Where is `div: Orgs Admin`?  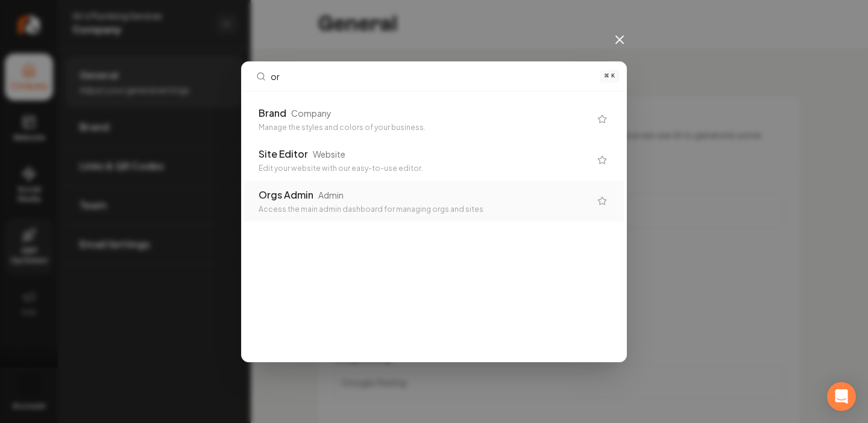 div: Orgs Admin is located at coordinates (286, 195).